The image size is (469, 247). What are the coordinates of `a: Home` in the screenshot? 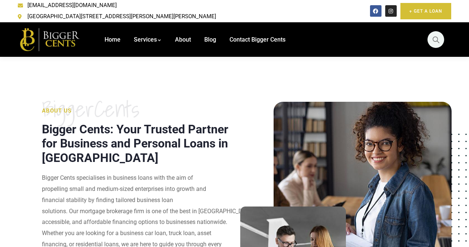 It's located at (112, 40).